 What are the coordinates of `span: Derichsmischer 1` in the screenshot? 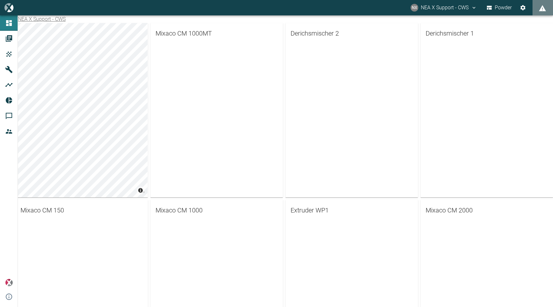 It's located at (487, 33).